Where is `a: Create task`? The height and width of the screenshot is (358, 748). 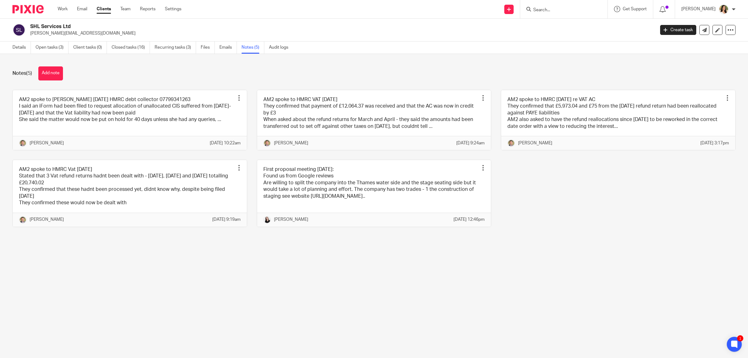 a: Create task is located at coordinates (678, 30).